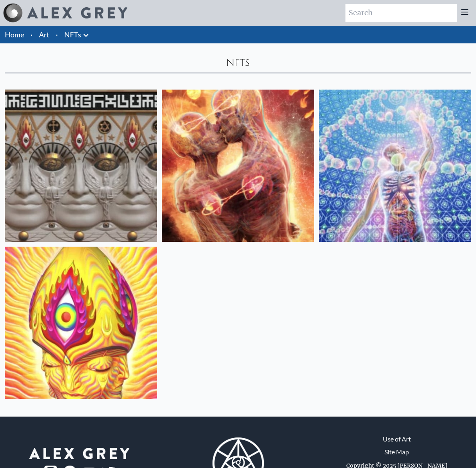 The image size is (476, 468). What do you see at coordinates (396, 452) in the screenshot?
I see `a: Site Map` at bounding box center [396, 452].